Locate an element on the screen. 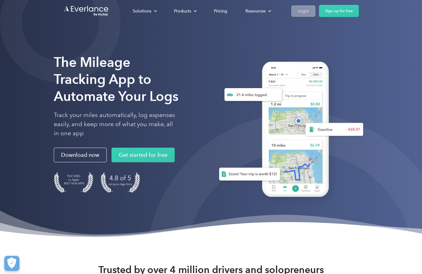 The image size is (422, 274). div: Login is located at coordinates (303, 11).